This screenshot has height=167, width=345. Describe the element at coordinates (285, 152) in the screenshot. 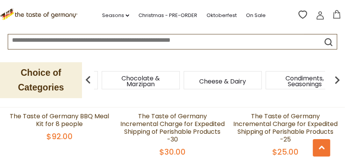

I see `span: $25.00` at that location.